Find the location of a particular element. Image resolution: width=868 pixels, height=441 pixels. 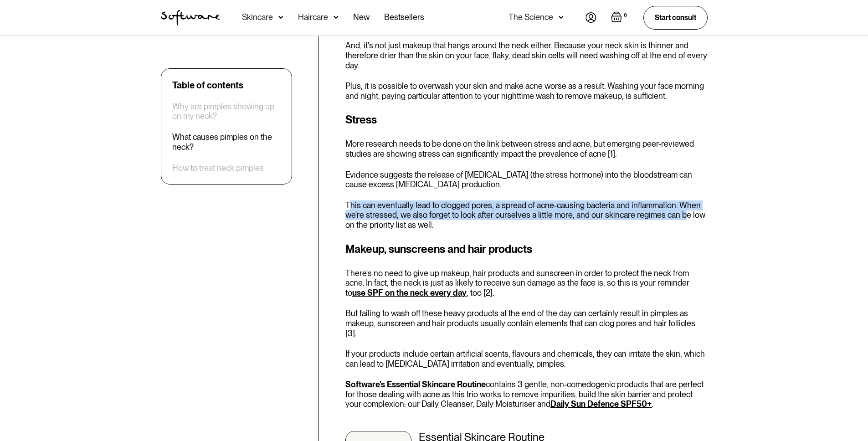

a: Why are pimples showing up on my neck? is located at coordinates (227, 111).